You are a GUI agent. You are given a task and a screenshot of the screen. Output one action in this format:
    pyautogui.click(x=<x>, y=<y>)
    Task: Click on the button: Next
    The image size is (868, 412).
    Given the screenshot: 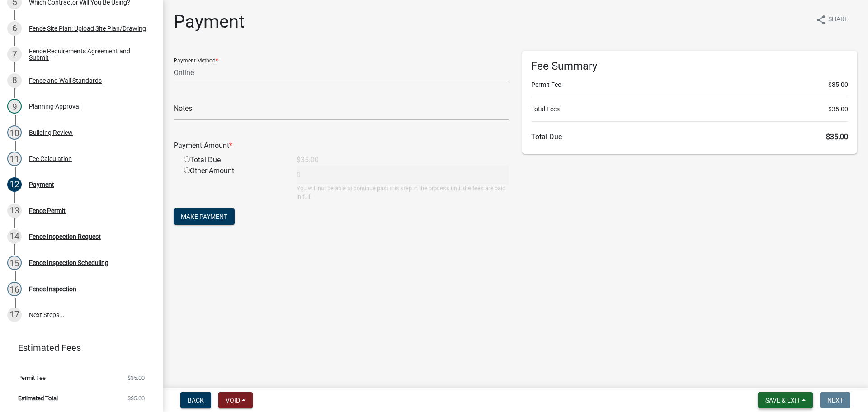 What is the action you would take?
    pyautogui.click(x=835, y=400)
    